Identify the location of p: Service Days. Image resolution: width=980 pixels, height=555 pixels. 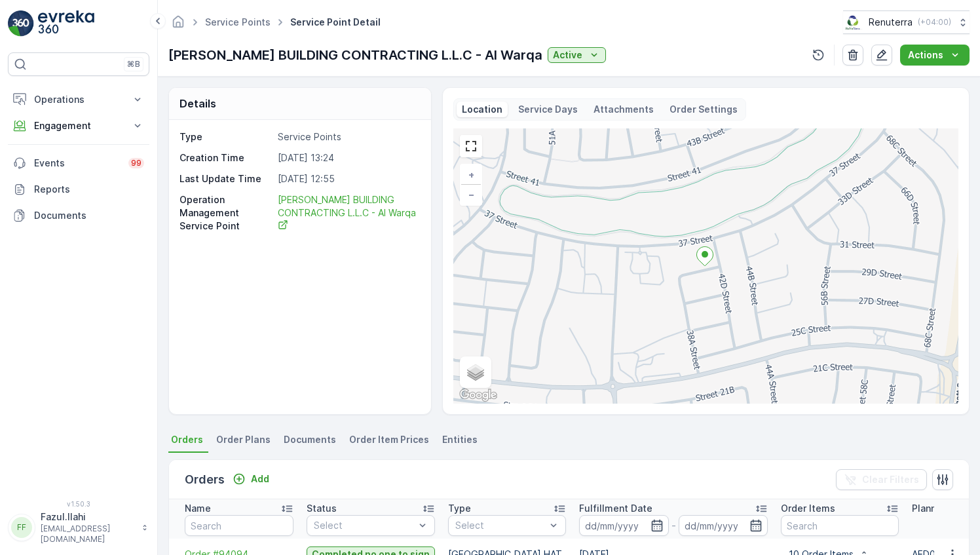
(547, 109).